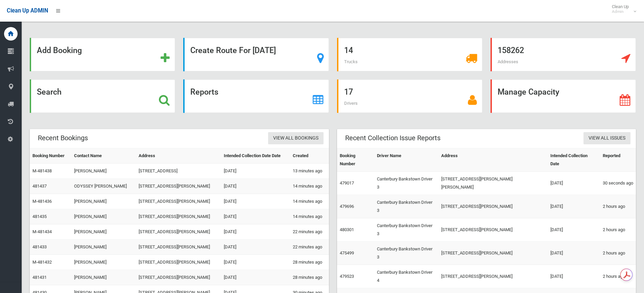 The height and width of the screenshot is (293, 644). What do you see at coordinates (42, 232) in the screenshot?
I see `a: M-481434` at bounding box center [42, 232].